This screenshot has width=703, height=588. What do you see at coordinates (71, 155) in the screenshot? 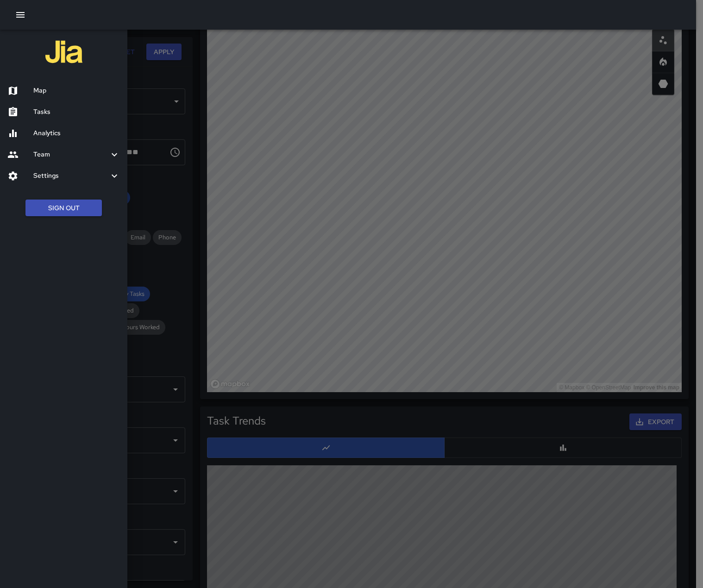
I see `h6: Team` at bounding box center [71, 155].